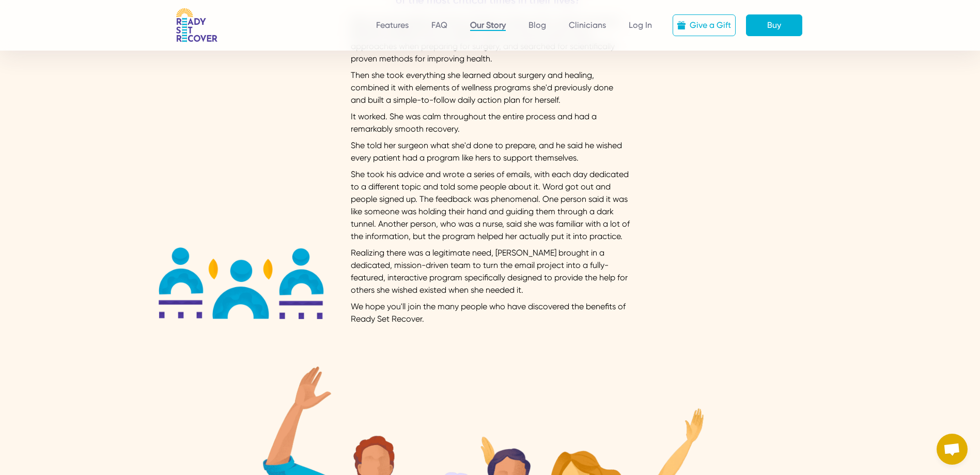 The width and height of the screenshot is (980, 475). I want to click on a: Our Story, so click(488, 25).